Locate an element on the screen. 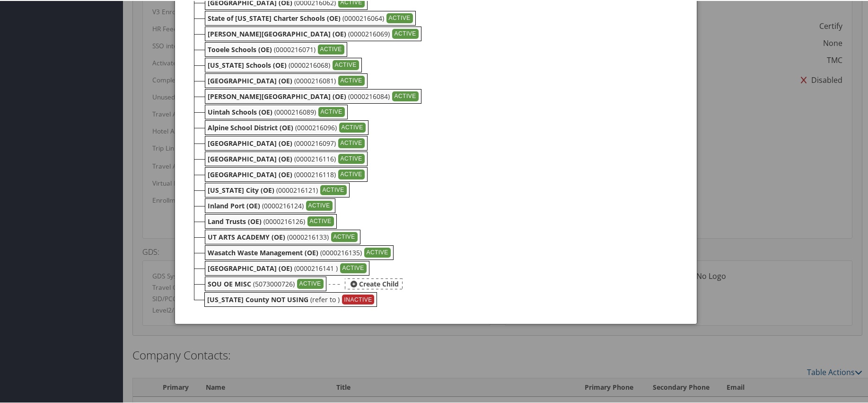  div: (0000216141 ) is located at coordinates (287, 267).